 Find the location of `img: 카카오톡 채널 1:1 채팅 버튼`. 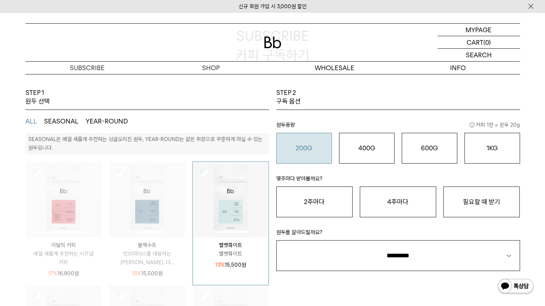

img: 카카오톡 채널 1:1 채팅 버튼 is located at coordinates (516, 287).